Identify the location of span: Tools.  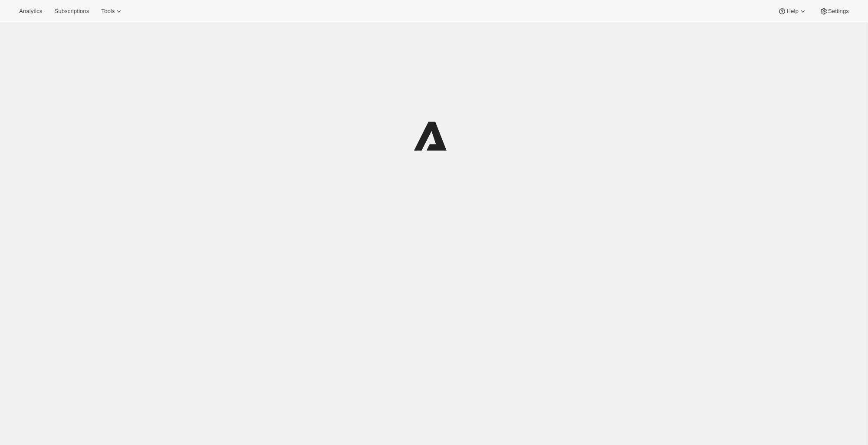
(107, 11).